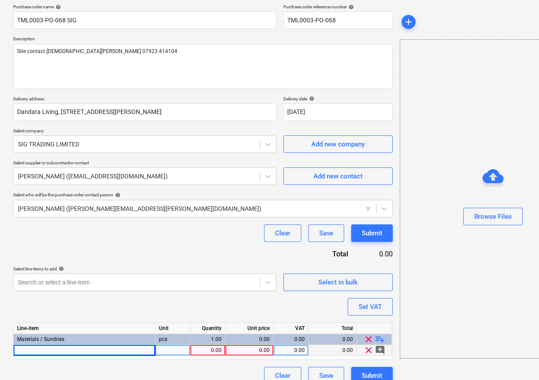 The width and height of the screenshot is (539, 380). Describe the element at coordinates (338, 176) in the screenshot. I see `div: Add new contact` at that location.